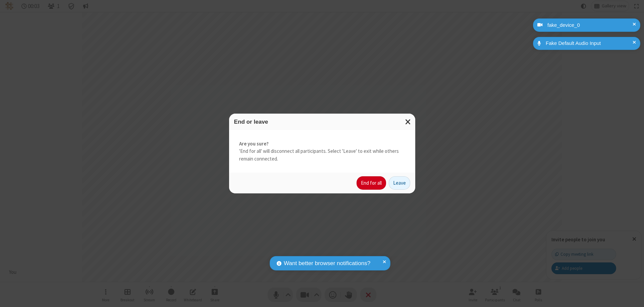 This screenshot has height=307, width=644. Describe the element at coordinates (322, 152) in the screenshot. I see `div: 'End for all' will disconnect all participants. Select 'Leave' to exit while others remain connec...` at that location.